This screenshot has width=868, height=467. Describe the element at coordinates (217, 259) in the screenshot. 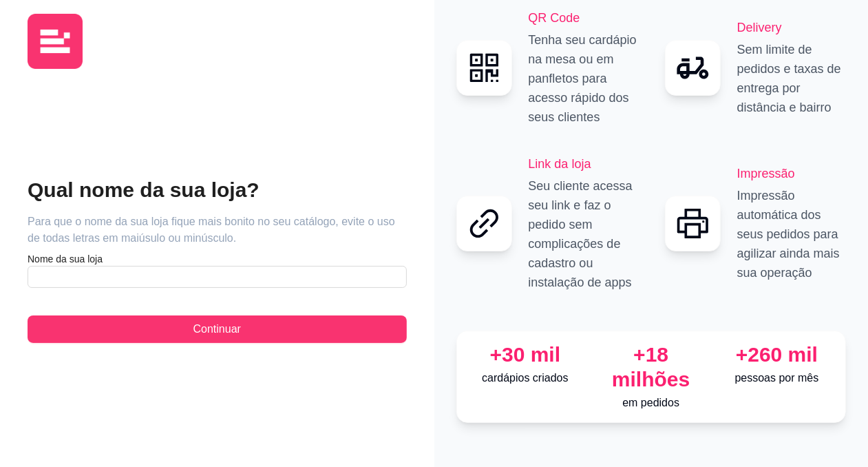

I see `article: Nome da sua loja` at that location.